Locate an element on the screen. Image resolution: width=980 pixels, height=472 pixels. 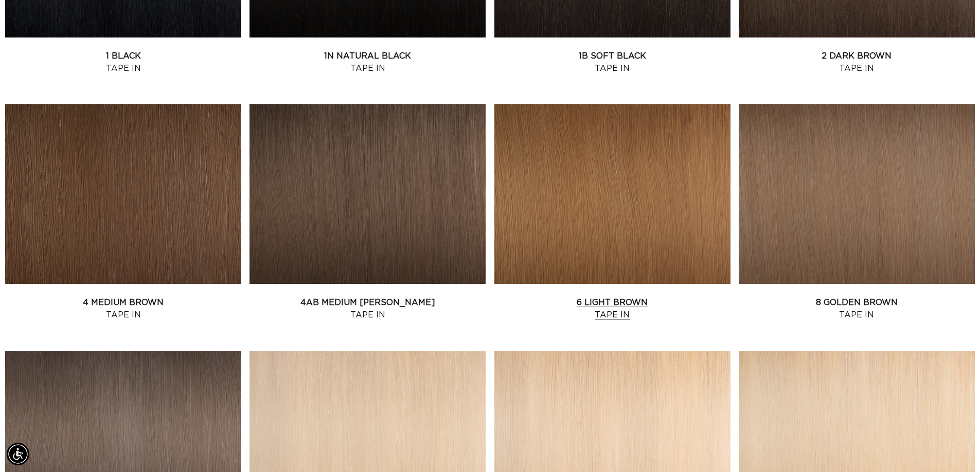
a: 1 Black Tape In is located at coordinates (123, 62).